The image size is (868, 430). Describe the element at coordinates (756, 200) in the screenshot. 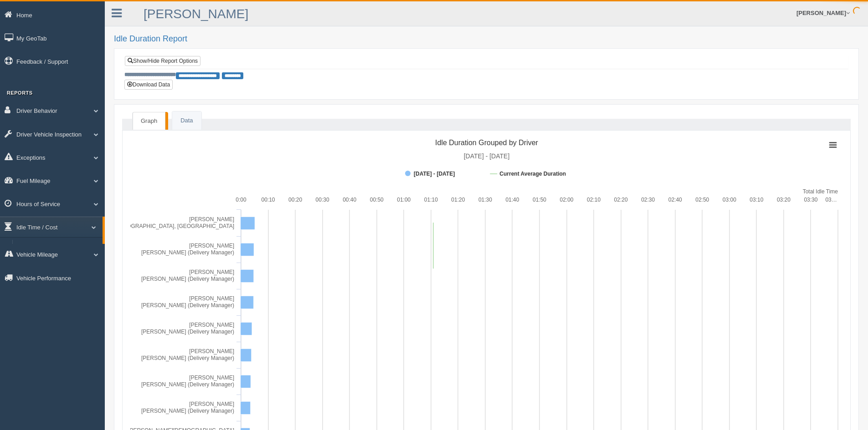

I see `text: 03:10` at that location.